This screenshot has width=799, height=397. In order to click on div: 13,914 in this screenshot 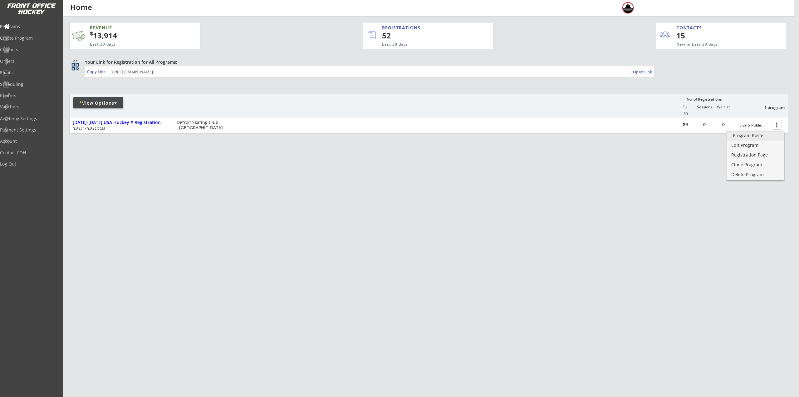, I will do `click(135, 36)`.